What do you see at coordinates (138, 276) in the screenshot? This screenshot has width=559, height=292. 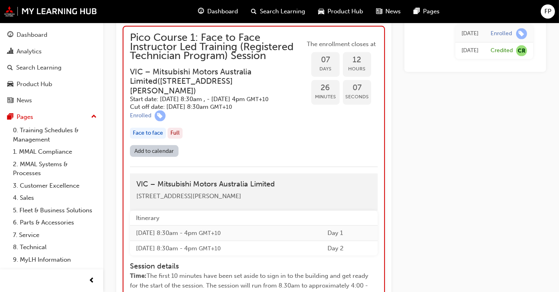 I see `span: Time:` at bounding box center [138, 276].